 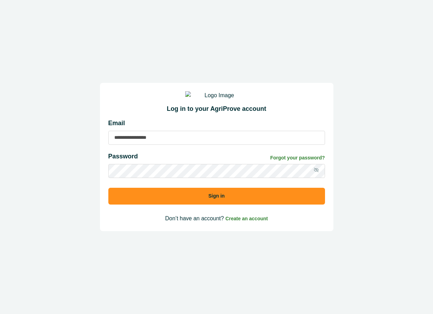 I want to click on p: Email, so click(x=216, y=123).